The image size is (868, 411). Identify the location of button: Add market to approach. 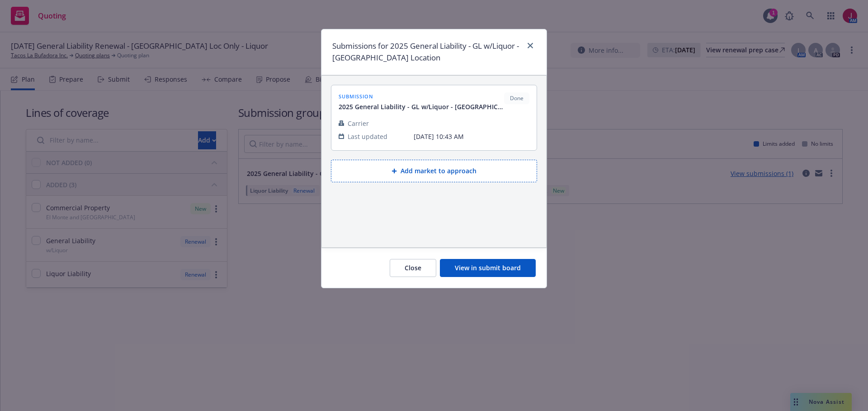
(434, 171).